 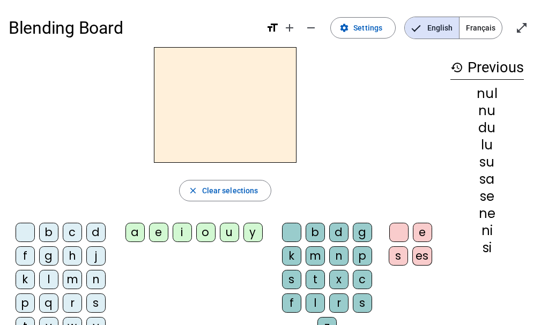 What do you see at coordinates (229, 232) in the screenshot?
I see `div: u` at bounding box center [229, 232].